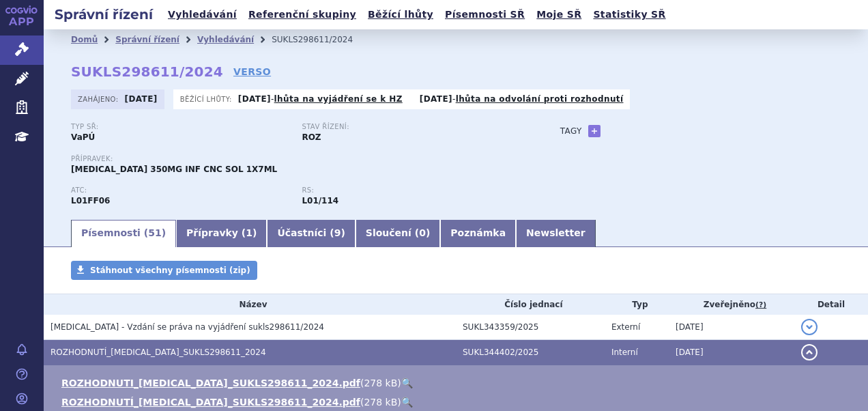 The image size is (868, 411). Describe the element at coordinates (221, 234) in the screenshot. I see `a: Přípravky (1)` at that location.